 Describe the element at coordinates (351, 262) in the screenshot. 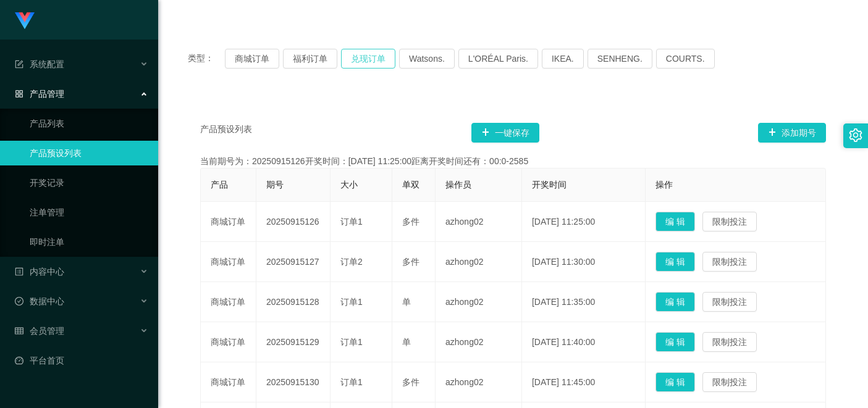

I see `span: 订单2` at that location.